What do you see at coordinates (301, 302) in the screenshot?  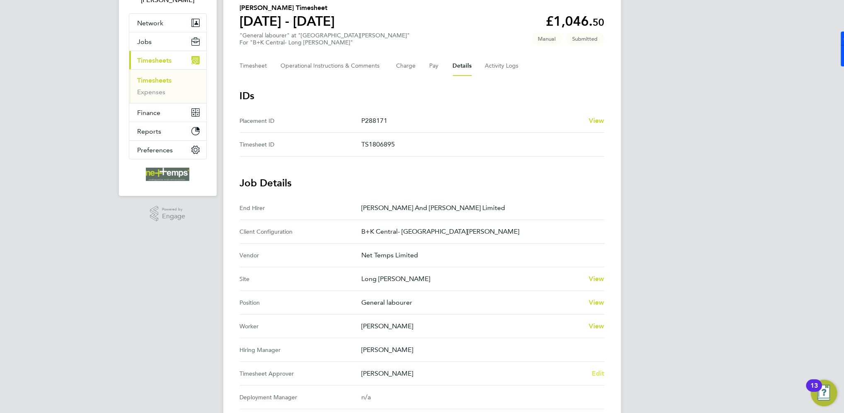 I see `div: Position` at bounding box center [301, 302].